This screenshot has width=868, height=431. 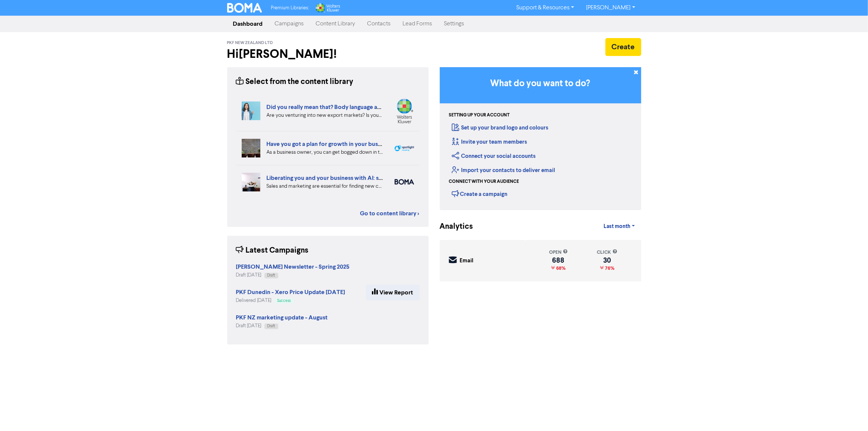 What do you see at coordinates (452, 226) in the screenshot?
I see `div: Analytics` at bounding box center [452, 226].